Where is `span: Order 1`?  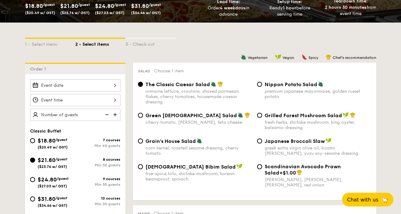
span: Order 1 is located at coordinates (39, 69).